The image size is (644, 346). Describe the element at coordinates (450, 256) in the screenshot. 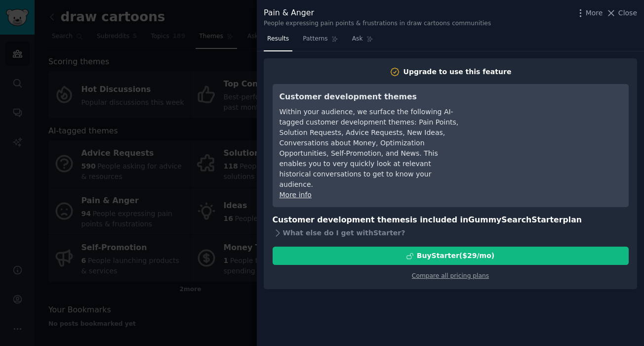

I see `button: BuyStarter($29/mo)` at that location.